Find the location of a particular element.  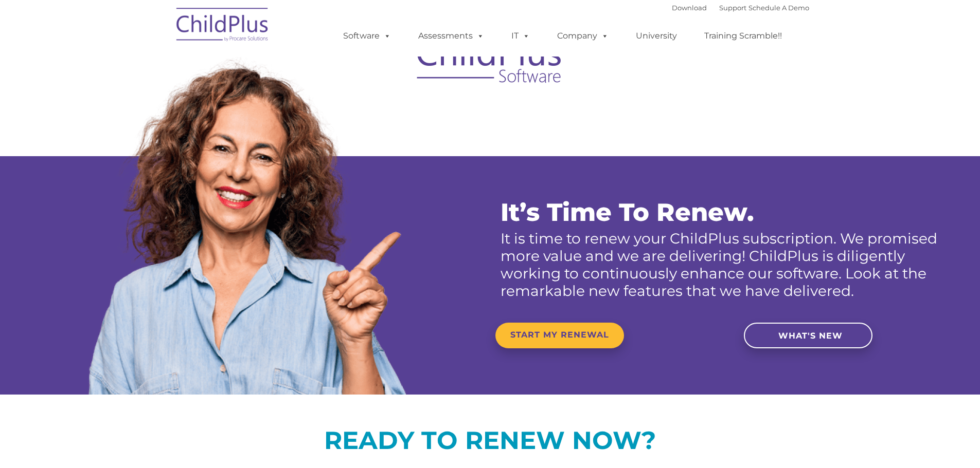

a: START MY RENEWAL is located at coordinates (560, 336).